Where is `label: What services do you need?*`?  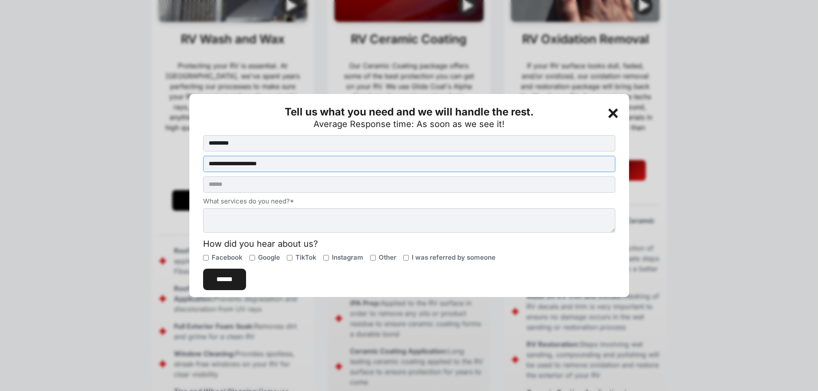
label: What services do you need?* is located at coordinates (409, 201).